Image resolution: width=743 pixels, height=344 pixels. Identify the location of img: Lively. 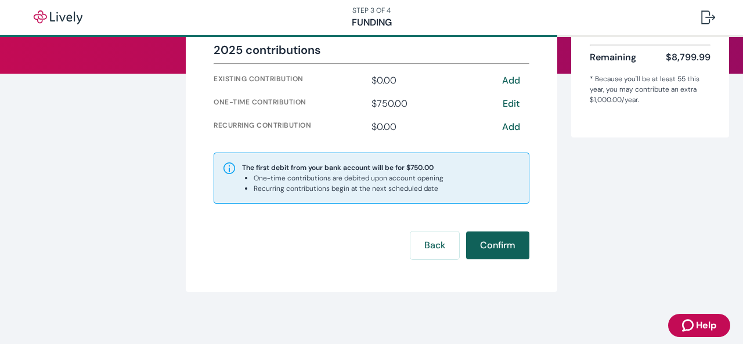
(58, 17).